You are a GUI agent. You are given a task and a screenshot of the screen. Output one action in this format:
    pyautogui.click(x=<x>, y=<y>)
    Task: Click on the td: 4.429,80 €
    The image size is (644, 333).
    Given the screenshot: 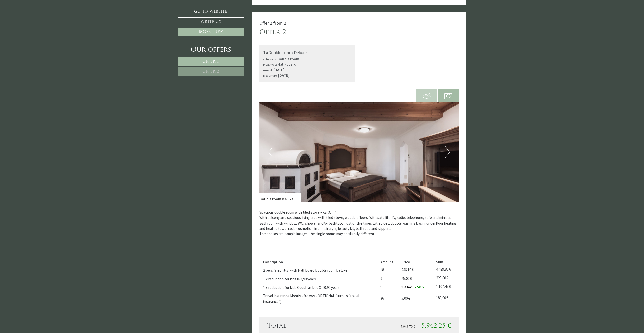 What is the action you would take?
    pyautogui.click(x=444, y=270)
    